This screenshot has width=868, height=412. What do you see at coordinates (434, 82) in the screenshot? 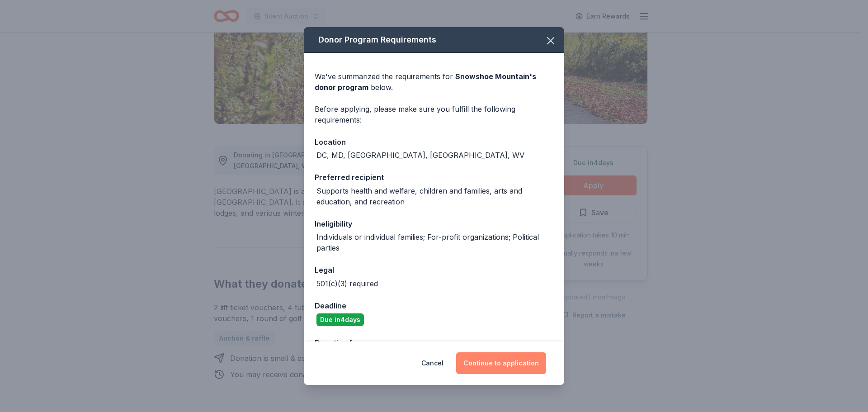
I see `div: We've summarized the requirements for below.` at bounding box center [434, 82].